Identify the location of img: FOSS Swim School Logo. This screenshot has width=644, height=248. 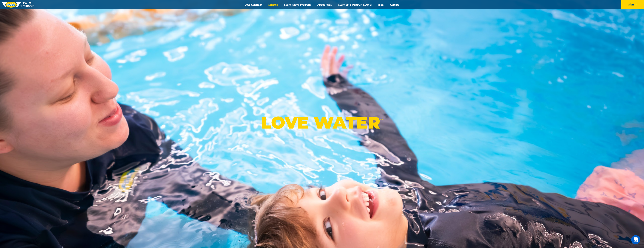
(18, 5).